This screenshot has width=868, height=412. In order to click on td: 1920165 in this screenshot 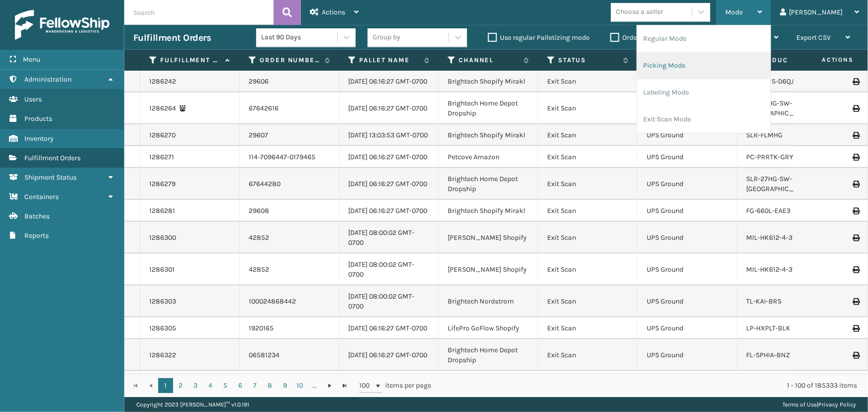, I will do `click(289, 328)`.